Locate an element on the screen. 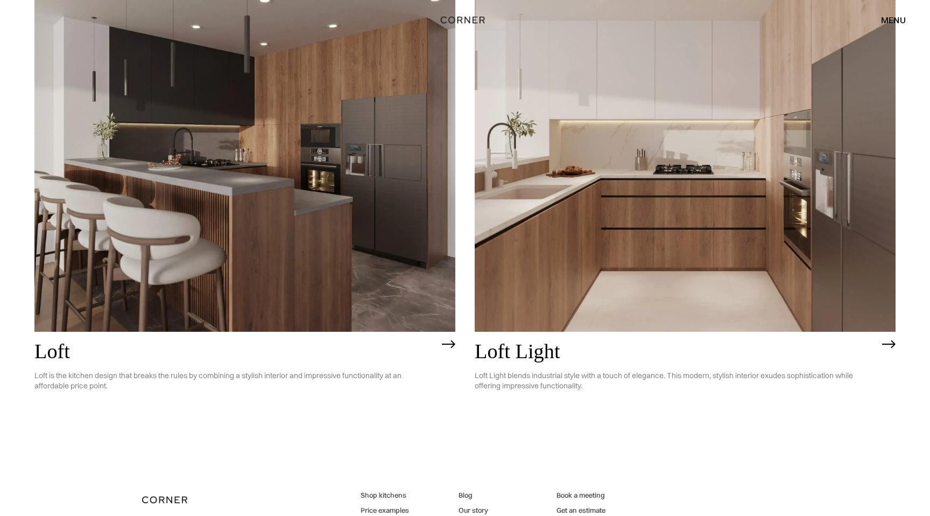 Image resolution: width=930 pixels, height=516 pixels. a: home is located at coordinates (465, 20).